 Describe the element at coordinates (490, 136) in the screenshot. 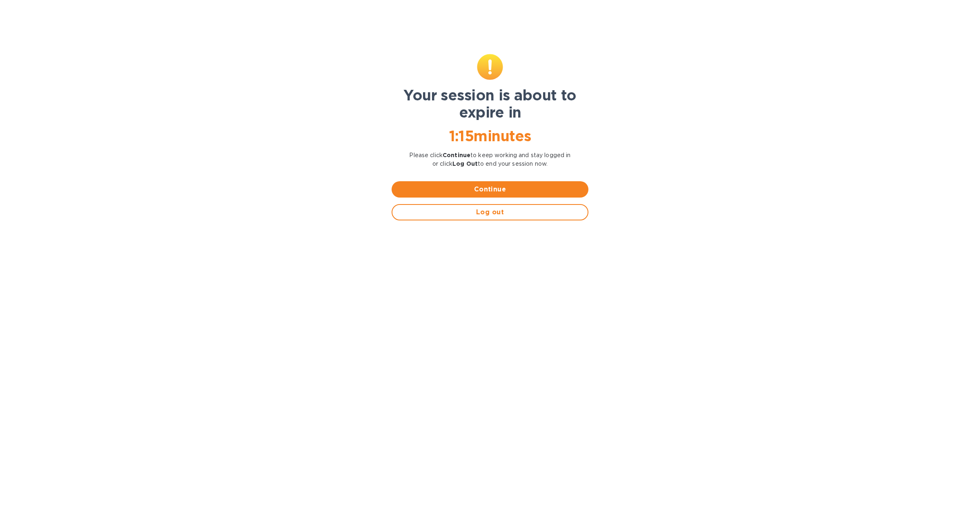

I see `h1: 1 : 15 minutes` at that location.